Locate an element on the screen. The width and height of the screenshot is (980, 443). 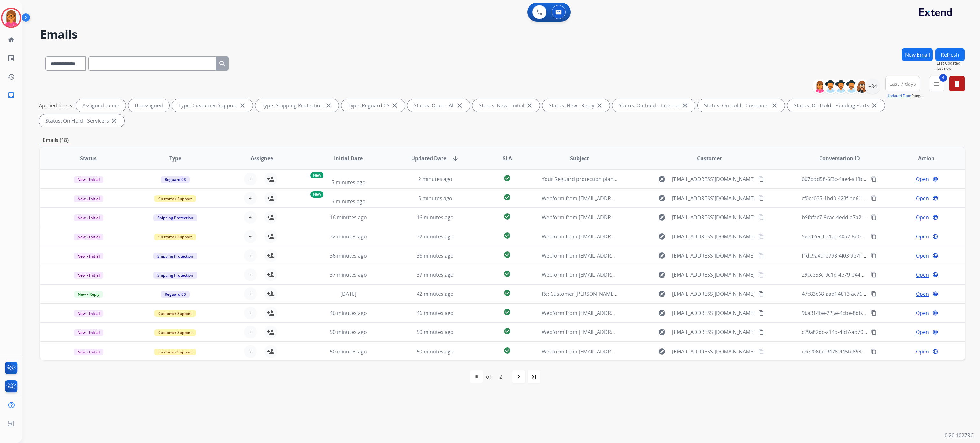
div: Status: Open - All is located at coordinates (438, 105).